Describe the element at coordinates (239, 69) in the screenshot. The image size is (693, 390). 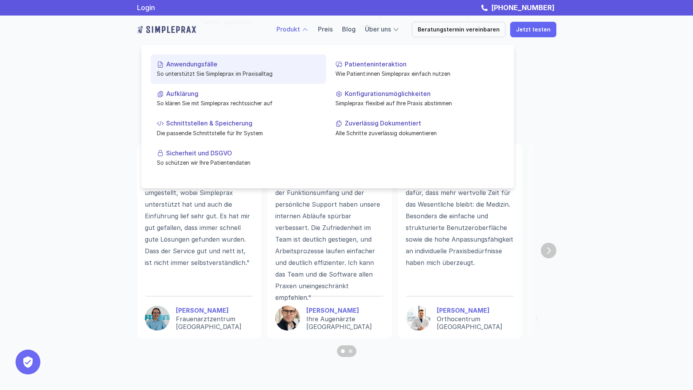
I see `a: AnwendungsfälleSo unterstützt Sie Simpleprax im Praxisalltag` at that location.